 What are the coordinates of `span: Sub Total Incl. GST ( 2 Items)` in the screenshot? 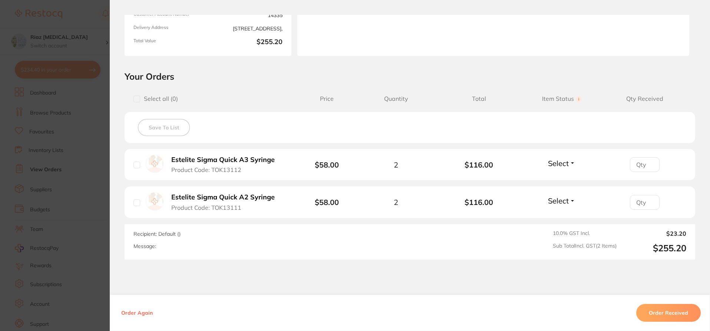 It's located at (584, 248).